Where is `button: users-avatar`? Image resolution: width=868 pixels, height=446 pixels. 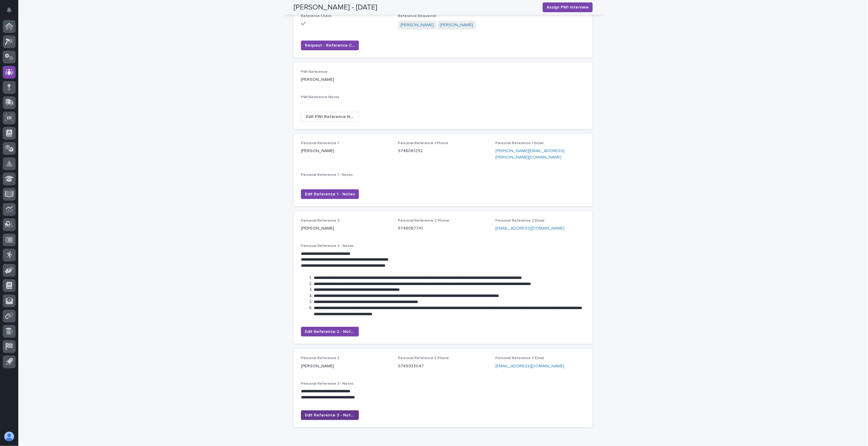 button: users-avatar is located at coordinates (9, 437).